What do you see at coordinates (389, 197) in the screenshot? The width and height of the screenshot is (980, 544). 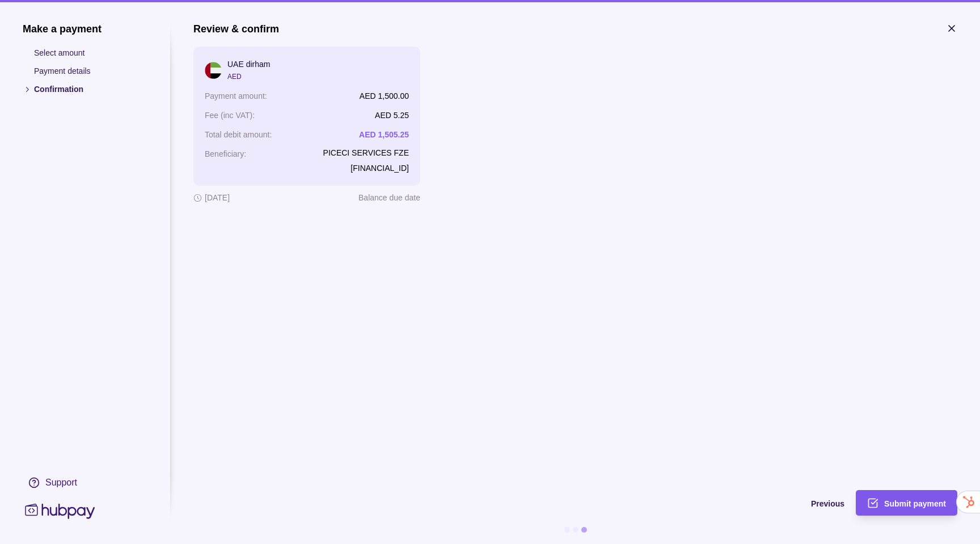 I see `p: Balance due date` at bounding box center [389, 197].